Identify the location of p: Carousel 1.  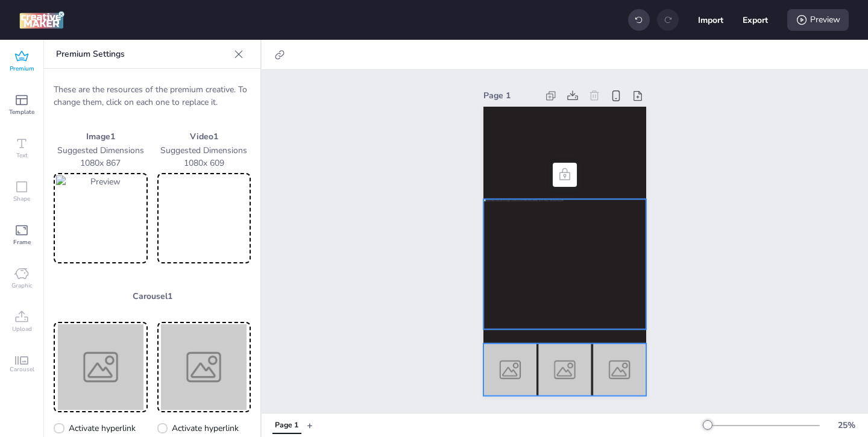
(152, 296).